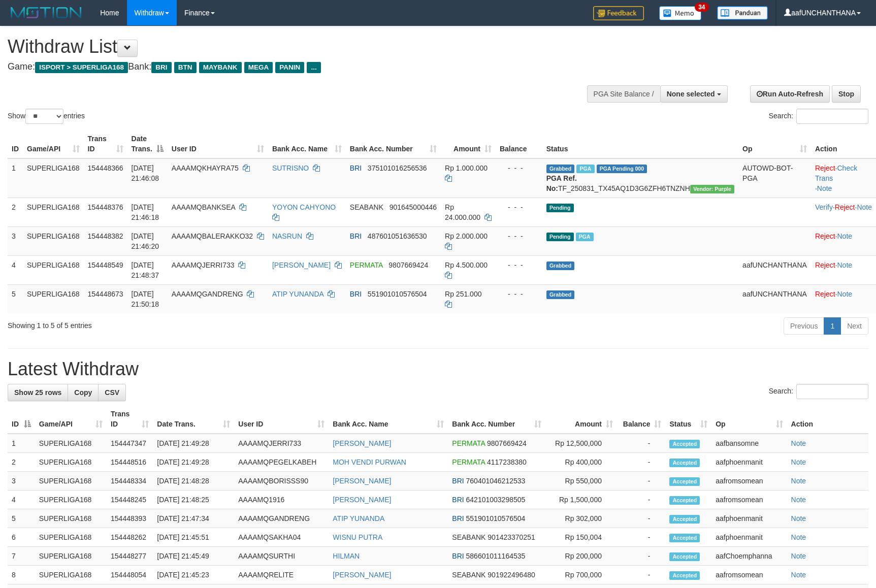  Describe the element at coordinates (824, 207) in the screenshot. I see `a: Verify` at that location.